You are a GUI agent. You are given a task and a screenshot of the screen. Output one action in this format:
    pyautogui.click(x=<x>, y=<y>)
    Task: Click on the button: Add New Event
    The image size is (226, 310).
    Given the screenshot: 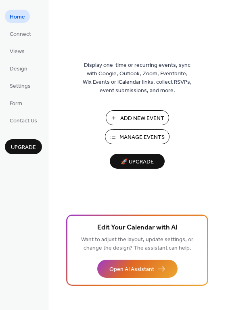 What is the action you would take?
    pyautogui.click(x=137, y=118)
    